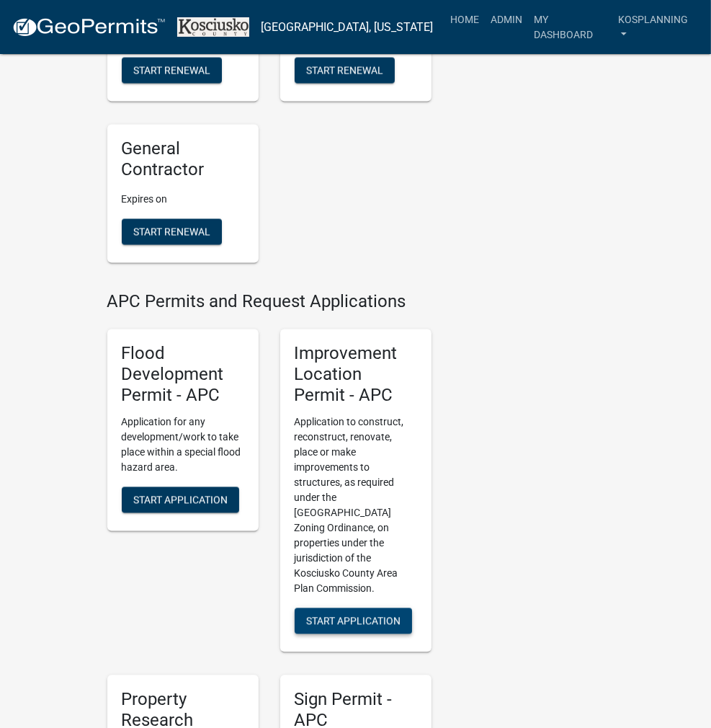 The image size is (711, 728). What do you see at coordinates (571, 26) in the screenshot?
I see `a: My Dashboard` at bounding box center [571, 26].